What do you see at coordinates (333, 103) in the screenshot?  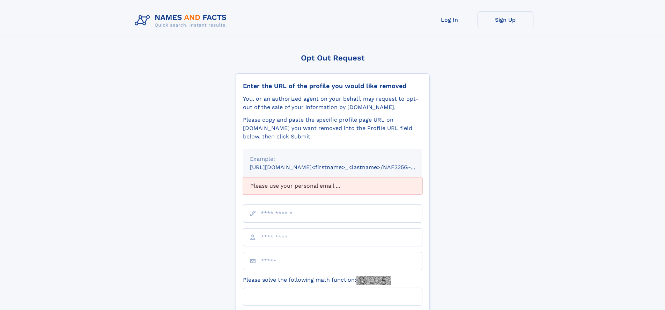 I see `div: You, or an authorized agent on your behalf, may request to opt-out of the sale of your informatio...` at bounding box center [333, 103].